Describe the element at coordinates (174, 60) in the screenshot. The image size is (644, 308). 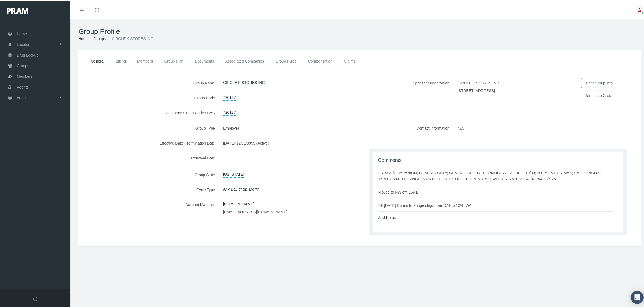
I see `a: Group Plan` at that location.